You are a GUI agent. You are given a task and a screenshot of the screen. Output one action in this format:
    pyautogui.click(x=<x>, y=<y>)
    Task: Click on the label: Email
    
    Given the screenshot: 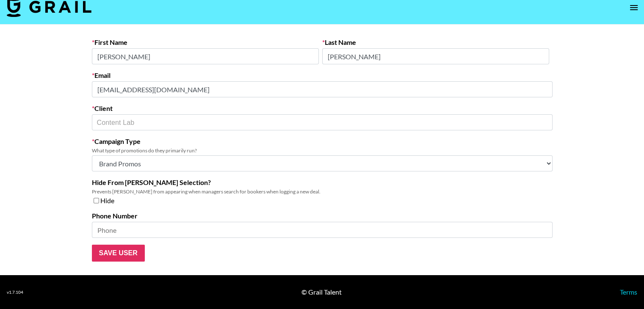 What is the action you would take?
    pyautogui.click(x=322, y=75)
    